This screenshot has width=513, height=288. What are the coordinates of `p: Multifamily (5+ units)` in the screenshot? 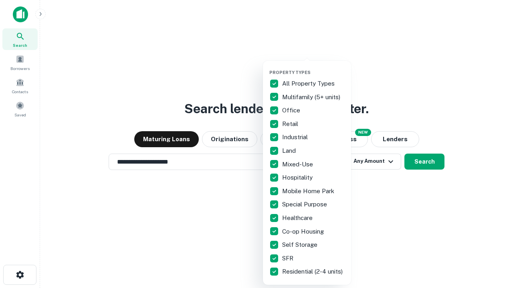 It's located at (312, 97).